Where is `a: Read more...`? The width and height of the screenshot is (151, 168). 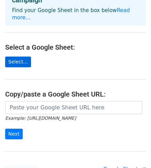
a: Read more... is located at coordinates (71, 14).